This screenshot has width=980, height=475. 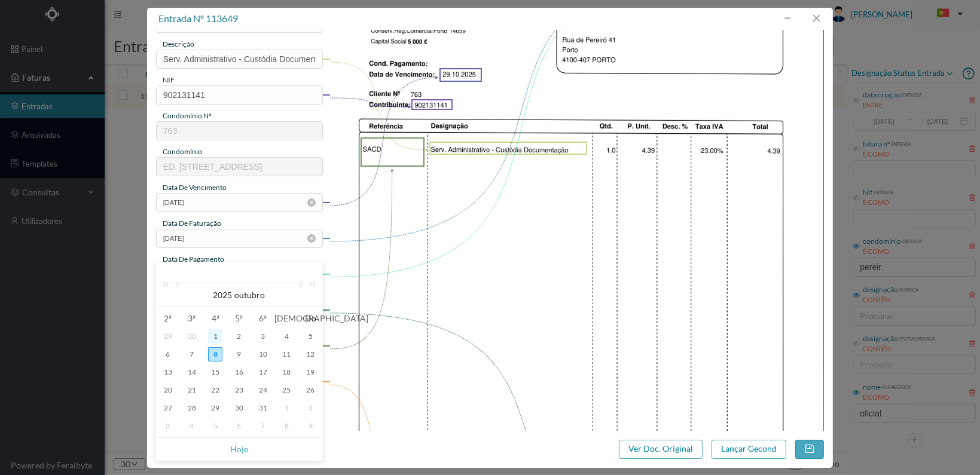 I want to click on div: 27, so click(x=168, y=408).